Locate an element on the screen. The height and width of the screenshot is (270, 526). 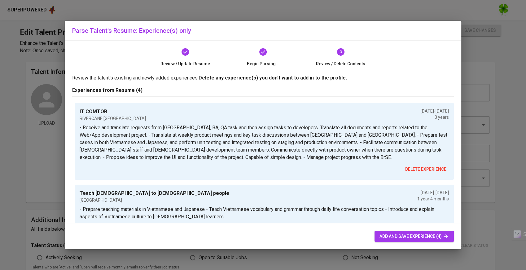
p: 1 year 4 months is located at coordinates (433, 199).